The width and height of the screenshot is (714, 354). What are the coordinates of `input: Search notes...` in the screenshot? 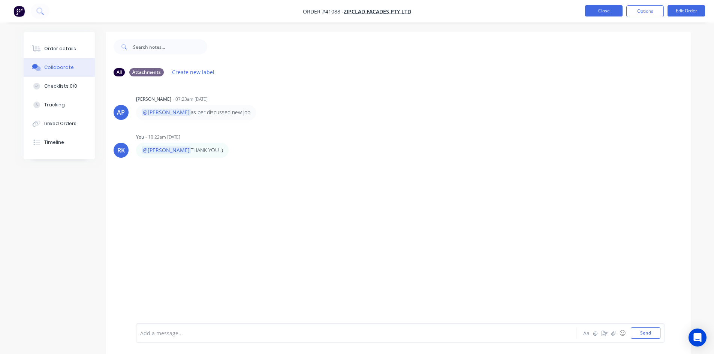 It's located at (170, 47).